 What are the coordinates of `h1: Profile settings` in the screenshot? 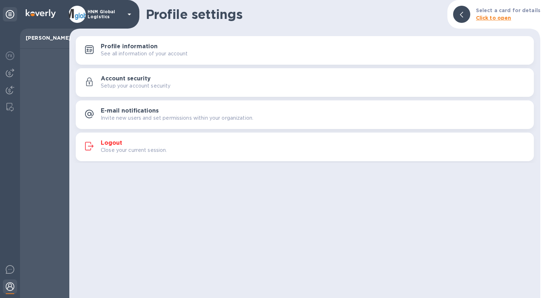 It's located at (294, 14).